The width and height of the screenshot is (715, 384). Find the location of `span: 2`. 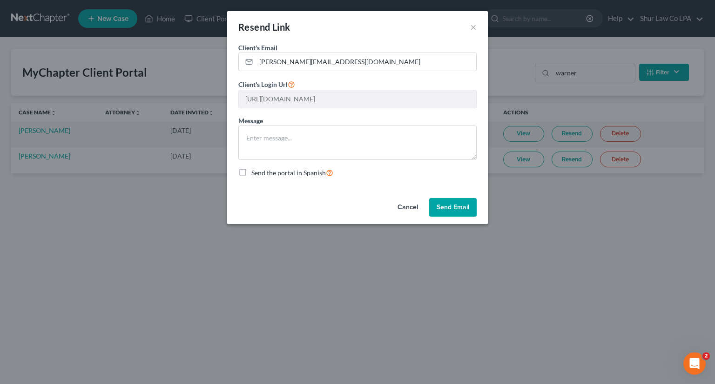

span: 2 is located at coordinates (706, 357).